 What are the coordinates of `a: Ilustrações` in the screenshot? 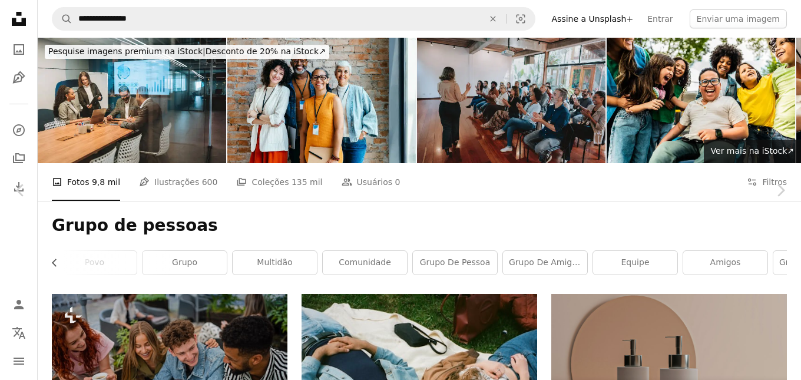 It's located at (19, 78).